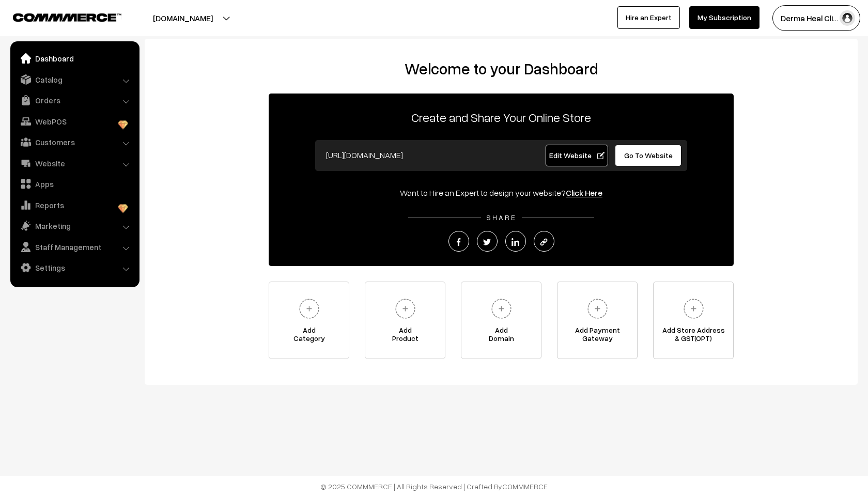 The image size is (868, 497). I want to click on a: Marketing, so click(74, 226).